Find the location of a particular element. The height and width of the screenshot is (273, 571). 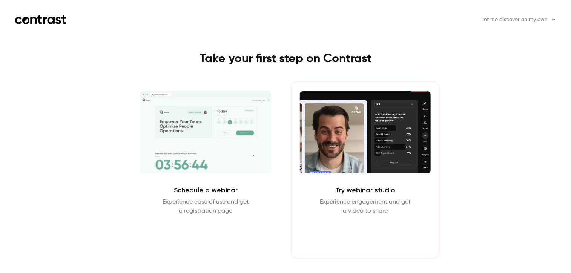

h2: Try webinar studio is located at coordinates (365, 190).